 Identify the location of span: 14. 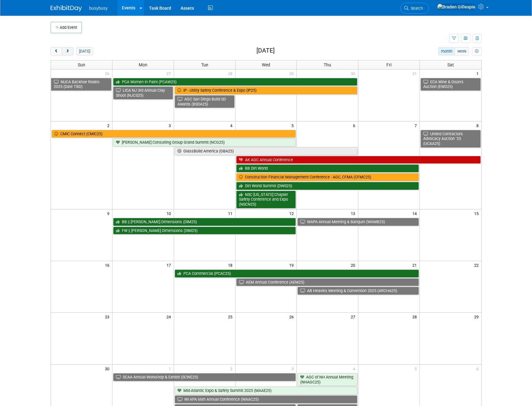
(416, 213).